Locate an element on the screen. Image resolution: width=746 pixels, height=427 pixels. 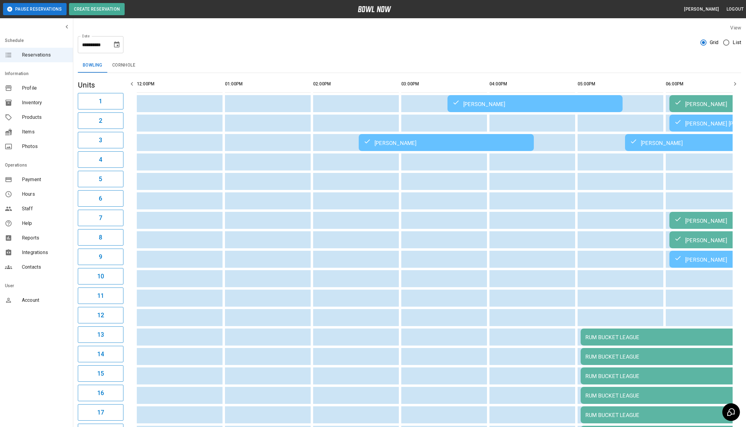
button: Bowling is located at coordinates (92, 65).